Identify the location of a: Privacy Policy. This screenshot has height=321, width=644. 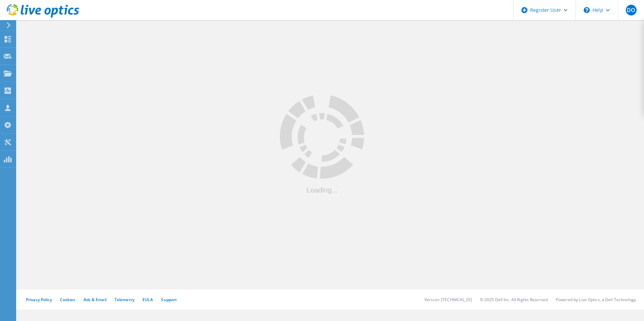
(39, 300).